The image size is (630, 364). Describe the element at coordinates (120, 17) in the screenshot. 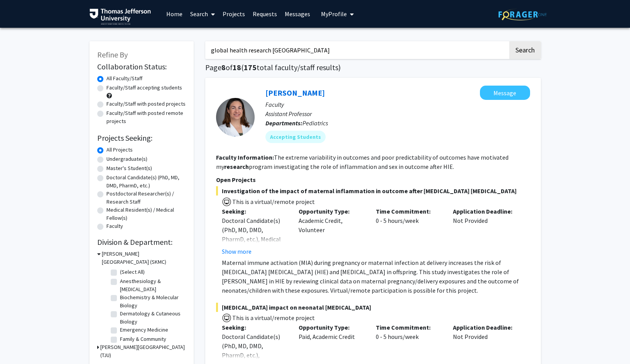

I see `img: Thomas Jefferson University Logo` at that location.